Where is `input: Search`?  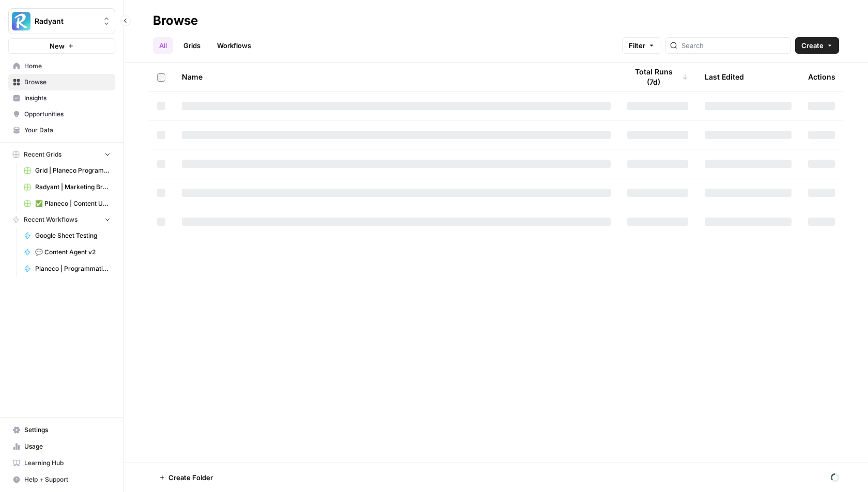 input: Search is located at coordinates (733, 45).